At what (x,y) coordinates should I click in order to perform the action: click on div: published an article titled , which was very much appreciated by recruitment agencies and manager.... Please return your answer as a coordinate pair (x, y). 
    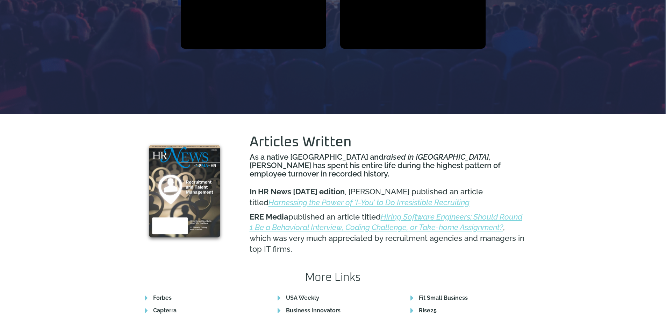
    Looking at the image, I should click on (388, 233).